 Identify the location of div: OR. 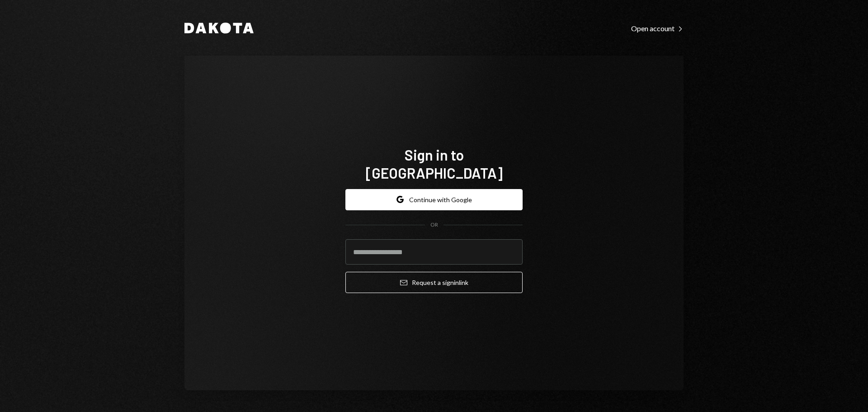
(434, 225).